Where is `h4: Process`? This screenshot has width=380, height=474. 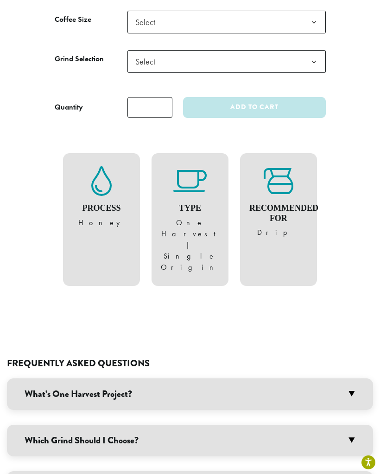
h4: Process is located at coordinates (102, 208).